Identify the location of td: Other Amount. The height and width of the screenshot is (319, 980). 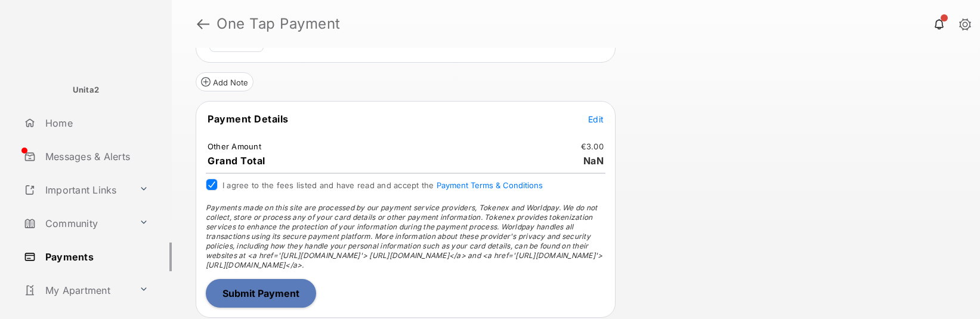
(234, 147).